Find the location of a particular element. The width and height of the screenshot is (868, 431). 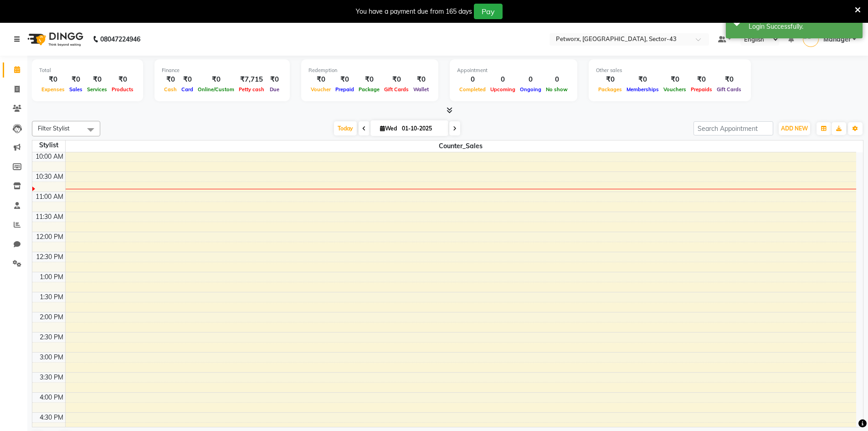

div: 4:30 PM is located at coordinates (52, 417).